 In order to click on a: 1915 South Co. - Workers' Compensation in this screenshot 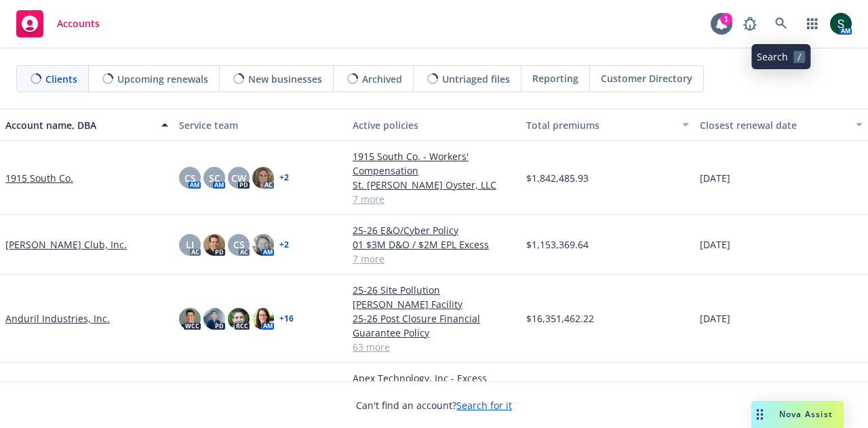, I will do `click(434, 163)`.